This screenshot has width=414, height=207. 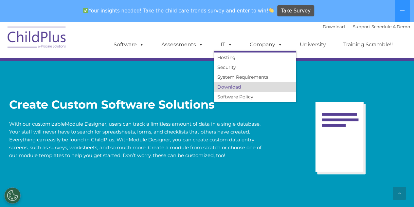 I want to click on button: Cookies Settings, so click(x=12, y=195).